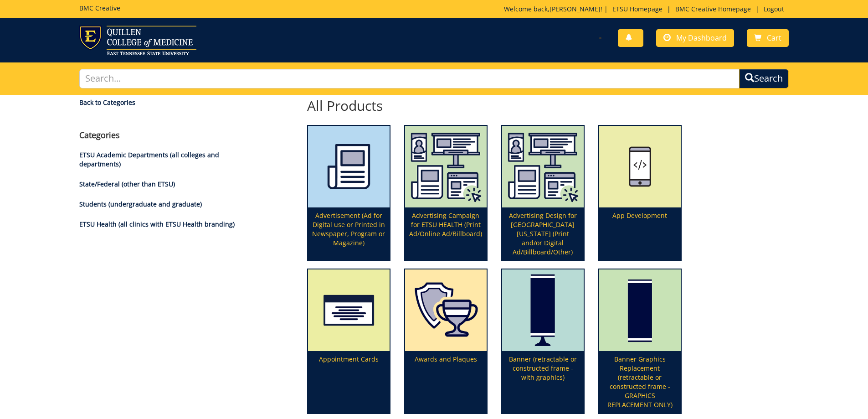 This screenshot has width=868, height=419. Describe the element at coordinates (774, 9) in the screenshot. I see `a: Logout` at that location.